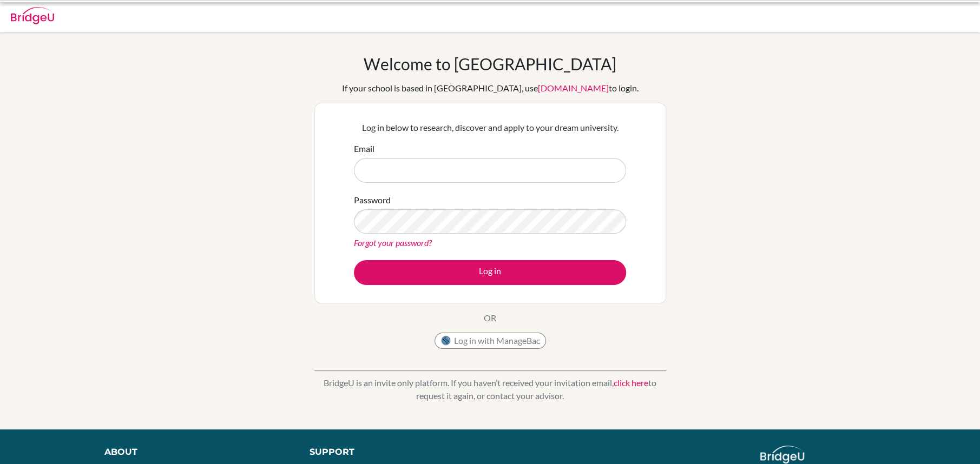 This screenshot has width=980, height=464. Describe the element at coordinates (393, 453) in the screenshot. I see `div: Support` at that location.